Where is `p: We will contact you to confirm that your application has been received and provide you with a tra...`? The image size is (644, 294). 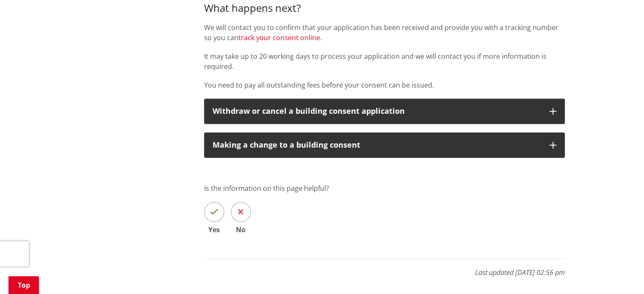 p: We will contact you to confirm that your application has been received and provide you with a tra... is located at coordinates (384, 33).